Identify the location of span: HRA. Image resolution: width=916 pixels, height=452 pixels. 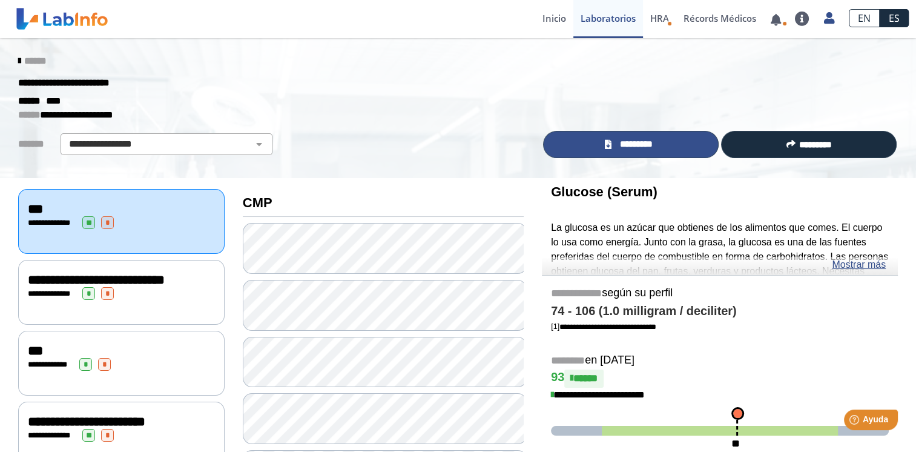
(659, 18).